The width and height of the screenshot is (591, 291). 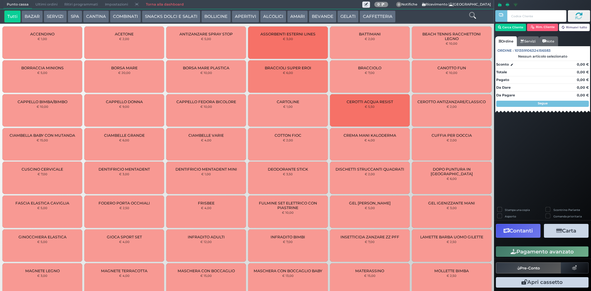 I want to click on small: € 9,00, so click(x=124, y=107).